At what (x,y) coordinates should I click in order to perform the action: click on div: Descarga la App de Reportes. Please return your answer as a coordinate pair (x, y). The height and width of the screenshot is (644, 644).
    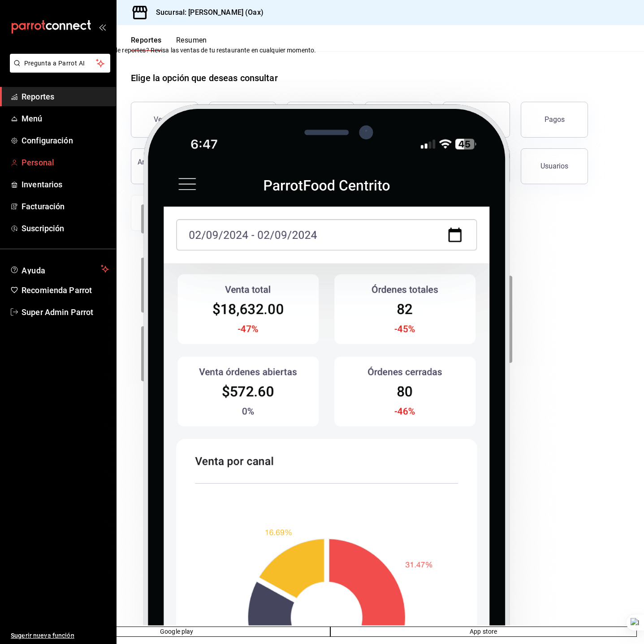
    Looking at the image, I should click on (170, 34).